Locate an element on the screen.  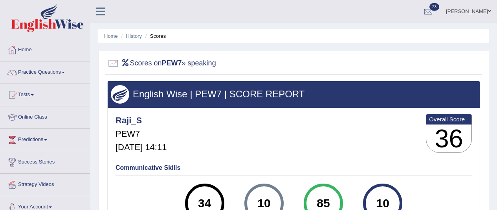
b: Overall Score is located at coordinates (449, 119).